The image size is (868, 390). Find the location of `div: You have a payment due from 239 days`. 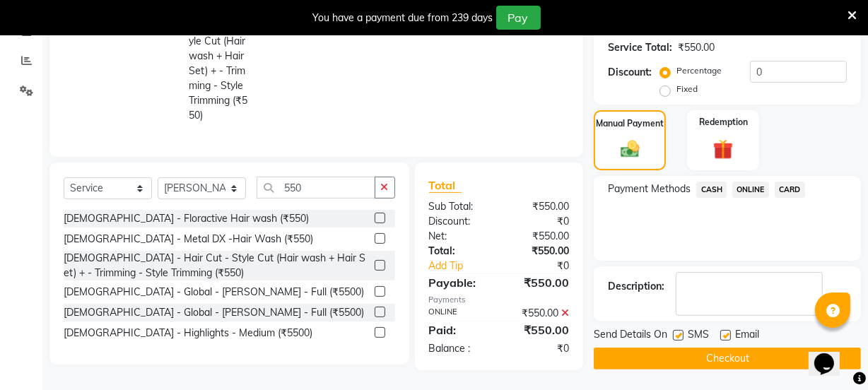

div: You have a payment due from 239 days is located at coordinates (403, 17).